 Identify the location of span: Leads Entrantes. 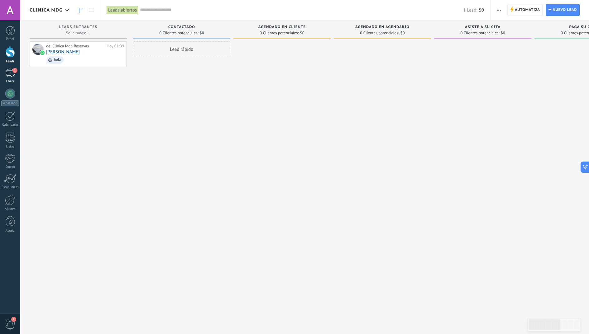
(78, 27).